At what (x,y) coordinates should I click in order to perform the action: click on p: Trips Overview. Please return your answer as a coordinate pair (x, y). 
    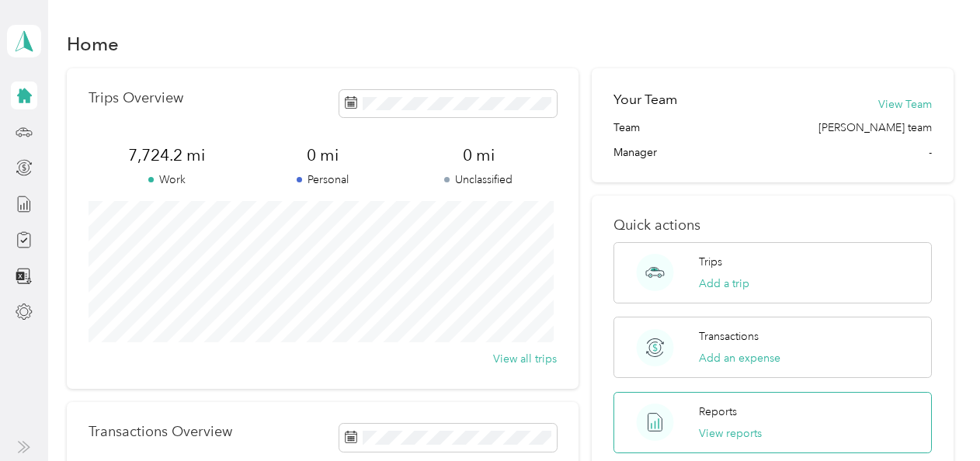
    Looking at the image, I should click on (136, 98).